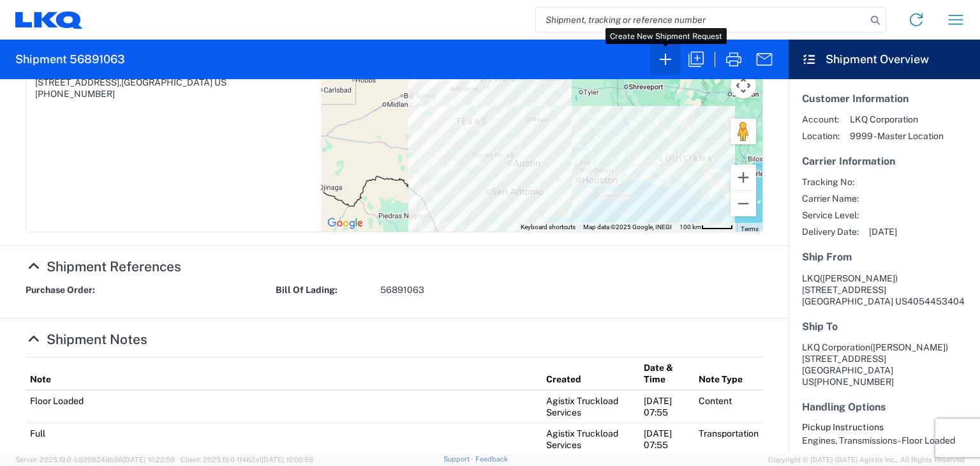 The width and height of the screenshot is (980, 466). What do you see at coordinates (283, 406) in the screenshot?
I see `td: Floor Loaded` at bounding box center [283, 406].